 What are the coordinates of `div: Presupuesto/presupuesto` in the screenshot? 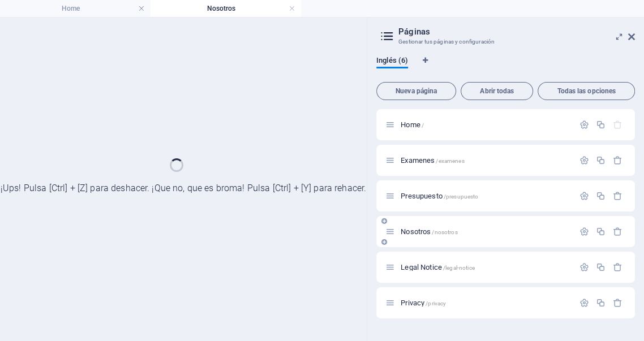 It's located at (486, 196).